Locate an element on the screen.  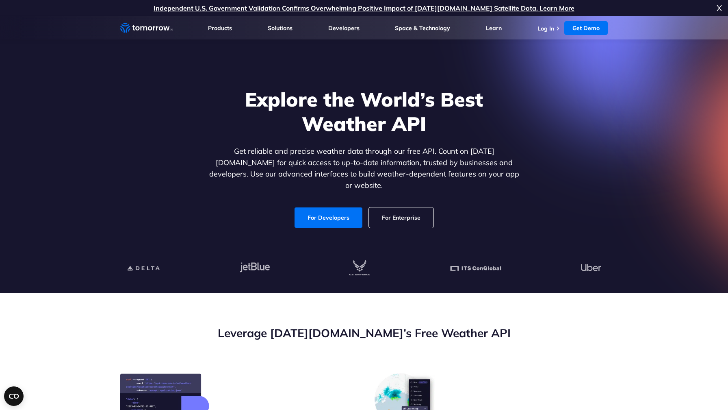
a: For Developers is located at coordinates (328, 217).